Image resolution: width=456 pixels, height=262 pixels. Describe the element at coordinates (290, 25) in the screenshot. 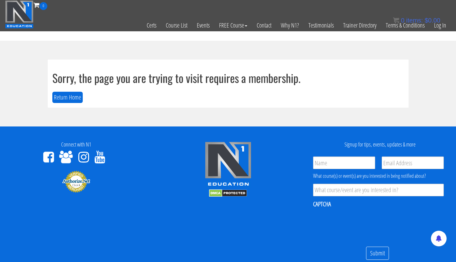

I see `a: Why N1?` at that location.